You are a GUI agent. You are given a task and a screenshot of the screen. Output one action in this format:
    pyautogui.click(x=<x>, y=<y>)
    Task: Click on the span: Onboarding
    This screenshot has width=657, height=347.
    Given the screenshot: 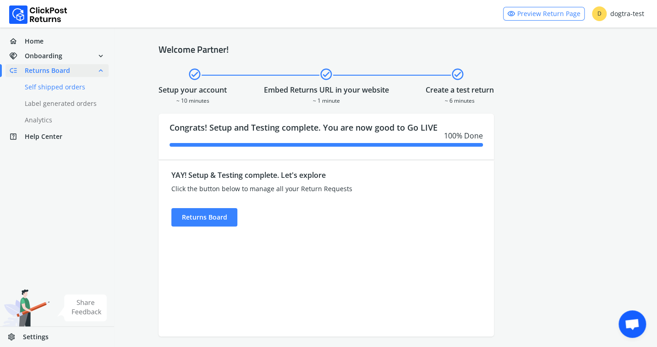 What is the action you would take?
    pyautogui.click(x=44, y=56)
    